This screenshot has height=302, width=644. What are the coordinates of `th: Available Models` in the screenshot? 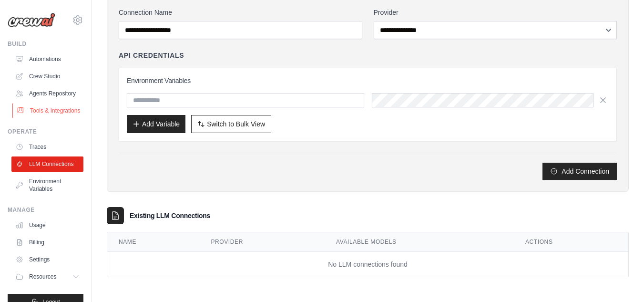 It's located at (419, 242).